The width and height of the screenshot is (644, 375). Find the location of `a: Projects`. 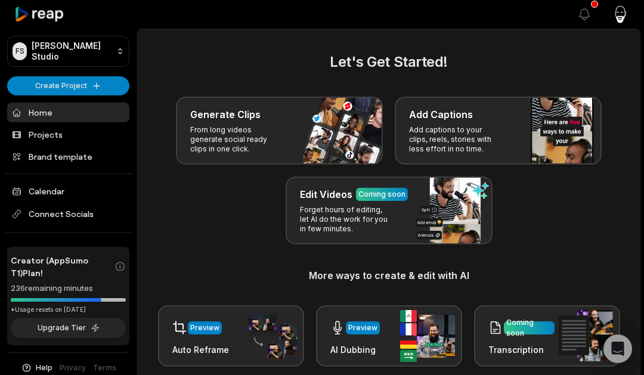

a: Projects is located at coordinates (68, 134).